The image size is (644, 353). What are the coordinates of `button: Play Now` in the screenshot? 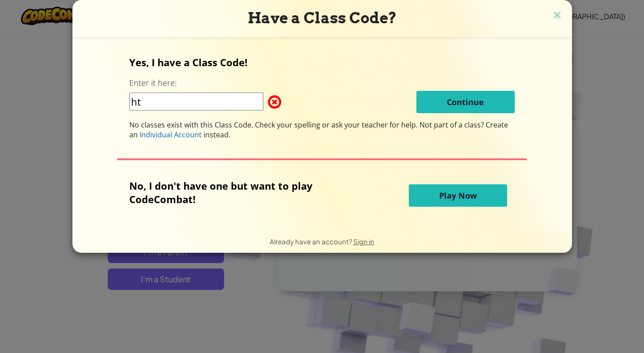 It's located at (458, 195).